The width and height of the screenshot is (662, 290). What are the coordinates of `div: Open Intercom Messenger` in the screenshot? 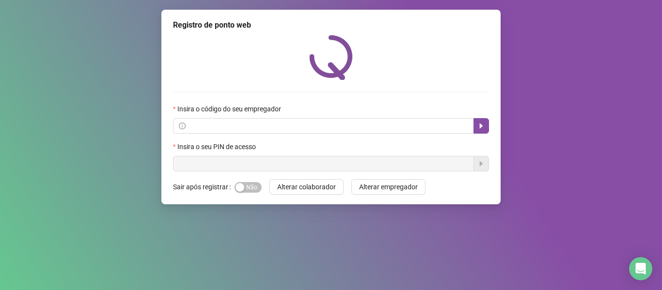 It's located at (641, 269).